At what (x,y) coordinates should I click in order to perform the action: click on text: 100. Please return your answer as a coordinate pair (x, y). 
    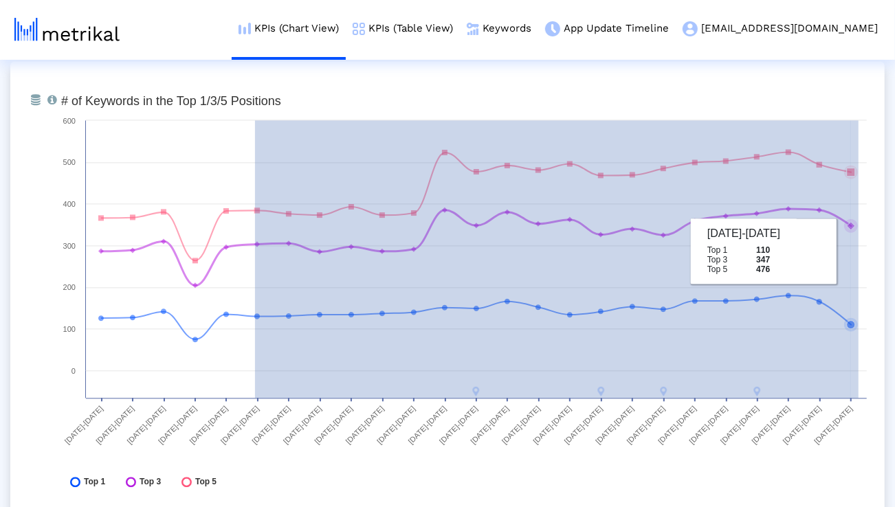
    Looking at the image, I should click on (69, 329).